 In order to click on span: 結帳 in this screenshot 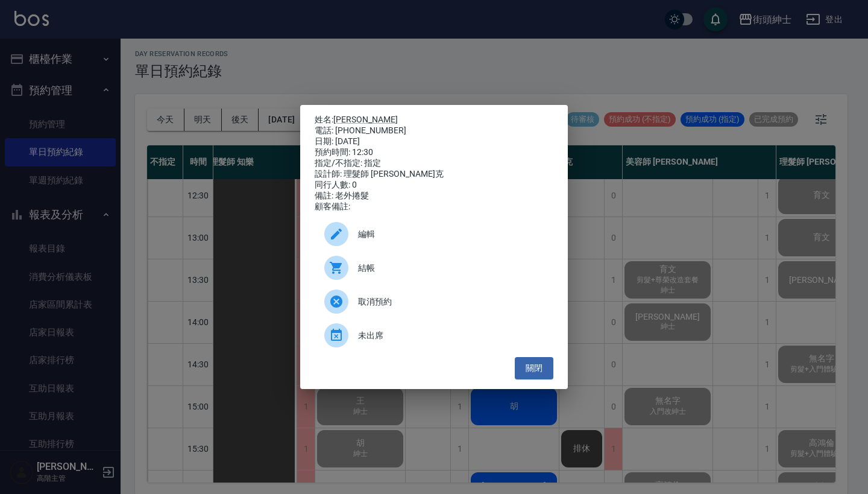, I will do `click(451, 268)`.